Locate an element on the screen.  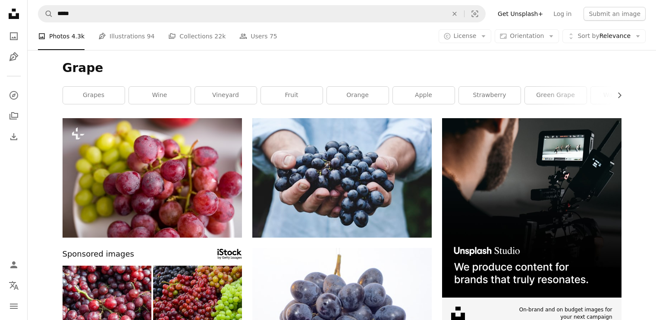
a: Users 75 is located at coordinates (258, 36).